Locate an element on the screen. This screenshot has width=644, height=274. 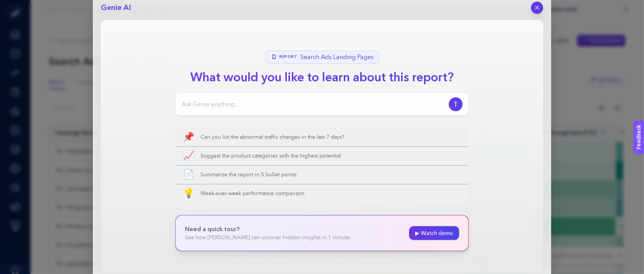
span: Suggest the product categories with the highest potential is located at coordinates (331, 155).